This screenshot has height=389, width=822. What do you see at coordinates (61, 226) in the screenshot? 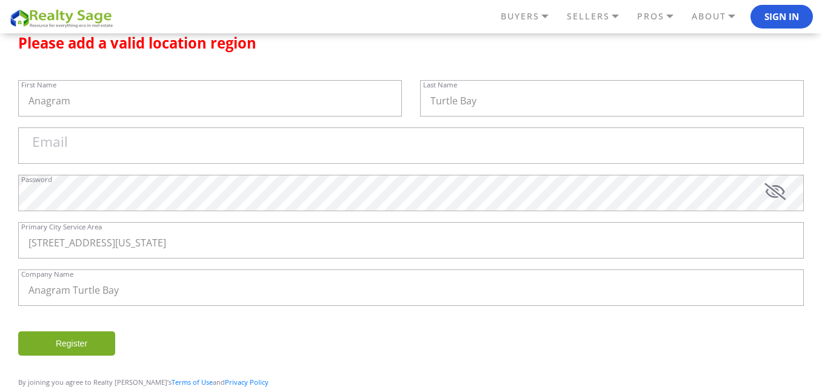
I see `label: Primary City Service Area` at bounding box center [61, 226].